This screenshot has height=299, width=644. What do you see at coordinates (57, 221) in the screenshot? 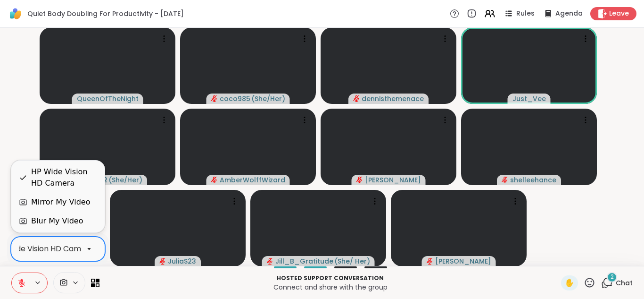
I see `div: Blur My Video` at bounding box center [57, 221].